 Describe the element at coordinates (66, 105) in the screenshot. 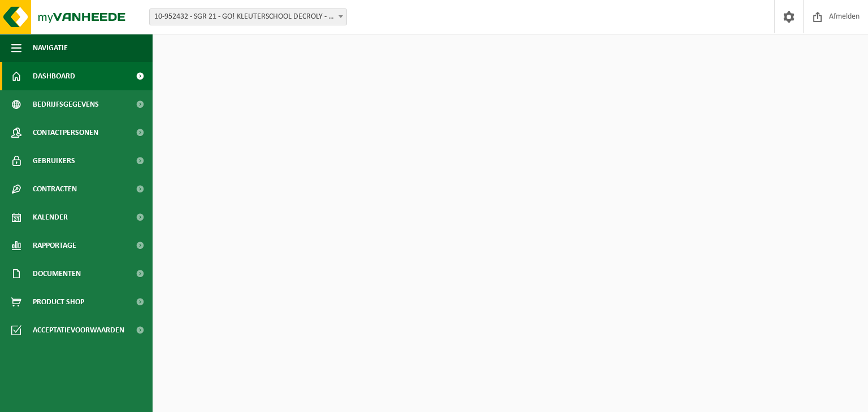

I see `span: Bedrijfsgegevens` at that location.